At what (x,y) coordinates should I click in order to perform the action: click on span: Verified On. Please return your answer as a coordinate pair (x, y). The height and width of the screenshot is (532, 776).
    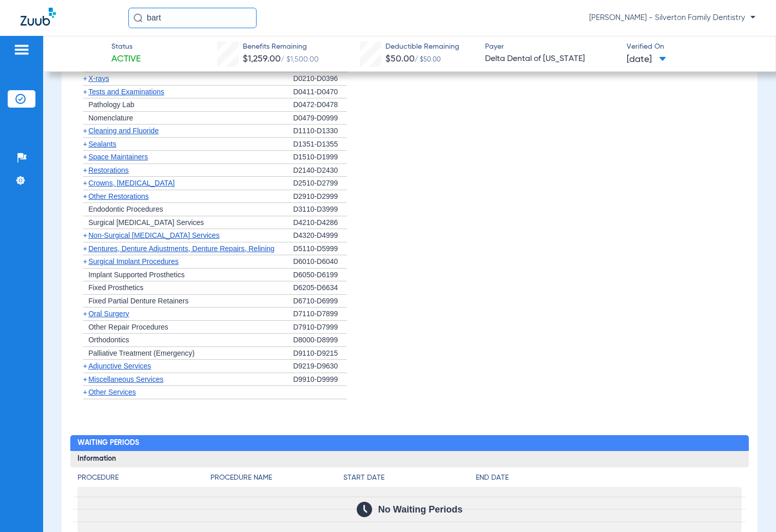
    Looking at the image, I should click on (692, 47).